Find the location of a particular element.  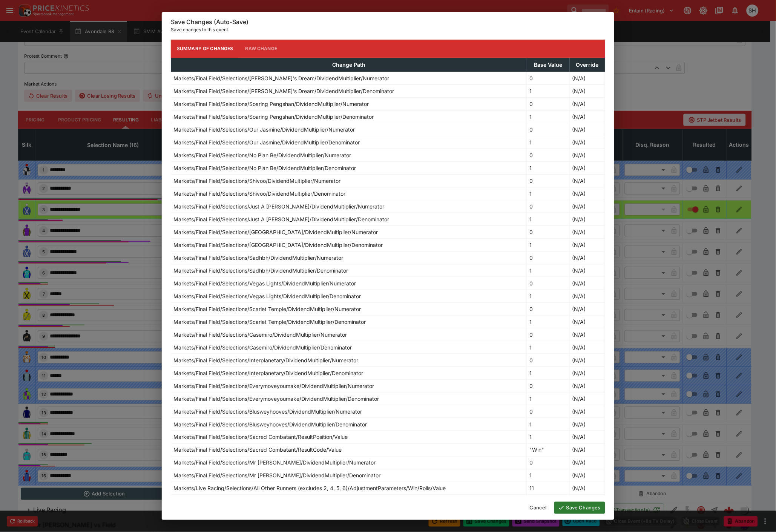

td: -7 is located at coordinates (548, 501).